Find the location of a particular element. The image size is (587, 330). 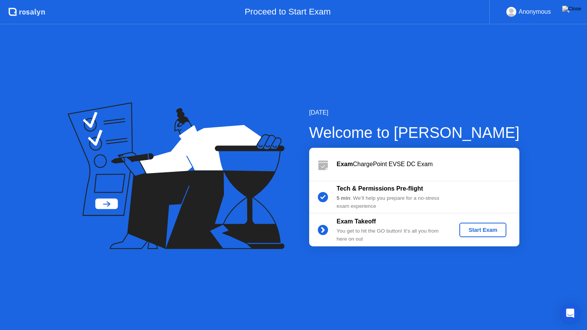

div: ChargePoint EVSE DC Exam is located at coordinates (428, 164).